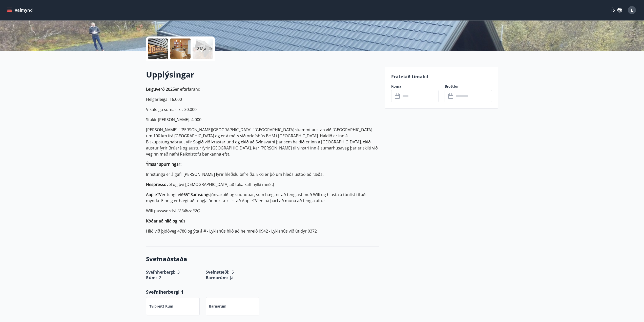 The image size is (644, 322). I want to click on p: Frátekið tímabil, so click(442, 77).